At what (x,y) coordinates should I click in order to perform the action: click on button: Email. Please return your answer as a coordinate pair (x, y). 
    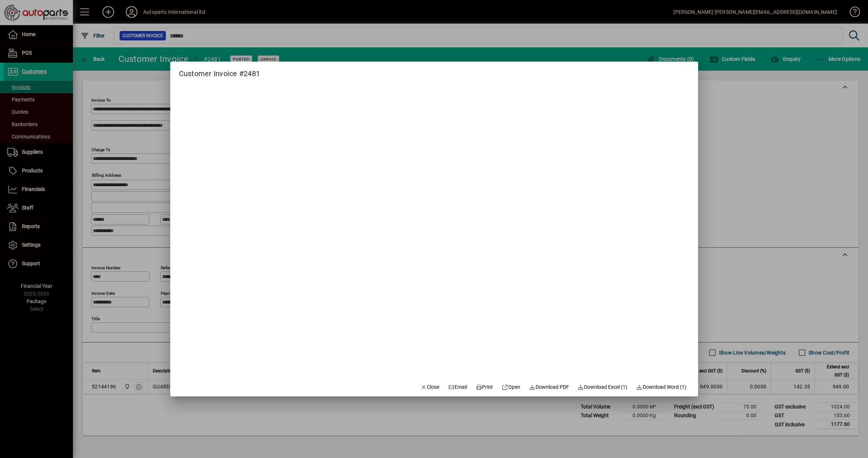
    Looking at the image, I should click on (457, 387).